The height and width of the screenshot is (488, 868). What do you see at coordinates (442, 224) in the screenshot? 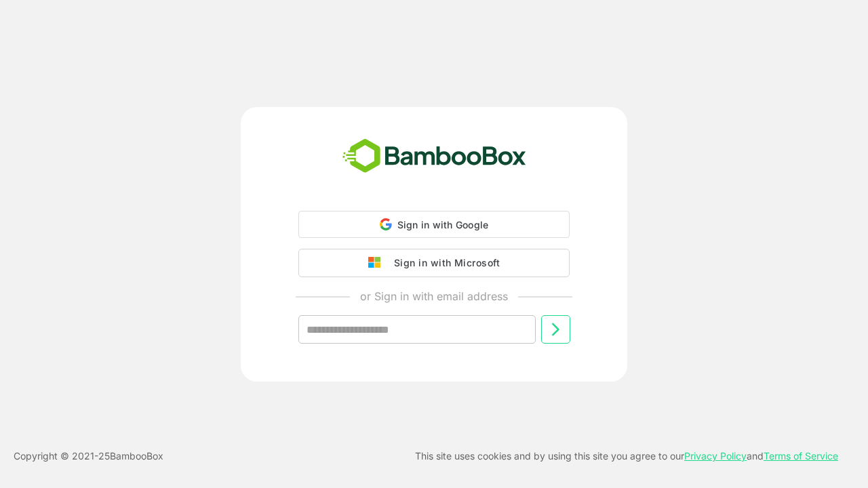
I see `span: Sign in with Google` at bounding box center [442, 224].